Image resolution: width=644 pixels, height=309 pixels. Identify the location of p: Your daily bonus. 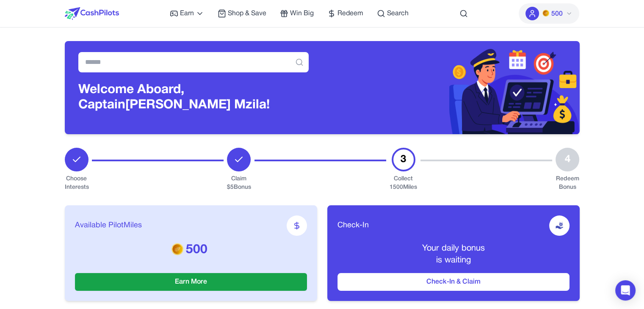
(454, 249).